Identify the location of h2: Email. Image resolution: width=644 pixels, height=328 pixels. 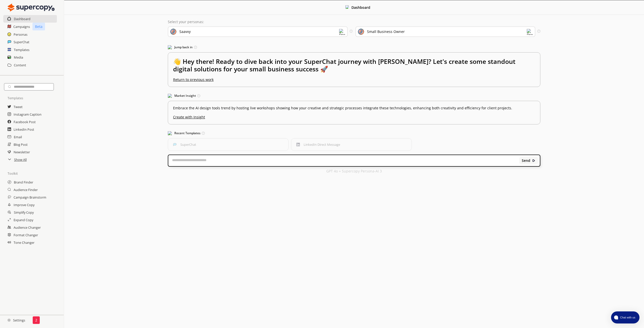
(18, 137).